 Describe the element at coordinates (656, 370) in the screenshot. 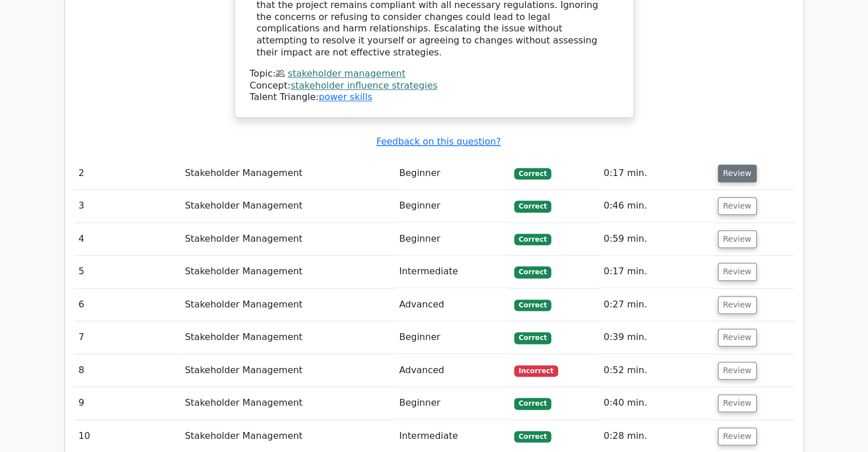

I see `td: 0:52 min.` at that location.